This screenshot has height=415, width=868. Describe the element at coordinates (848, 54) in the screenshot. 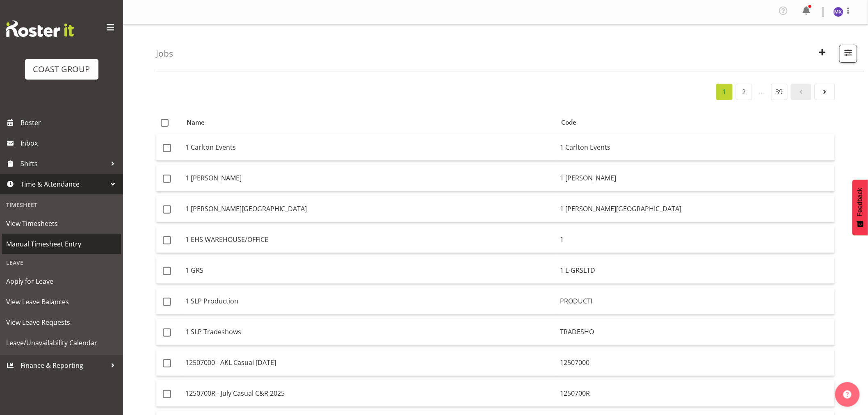

I see `button: Filter Jobs` at that location.